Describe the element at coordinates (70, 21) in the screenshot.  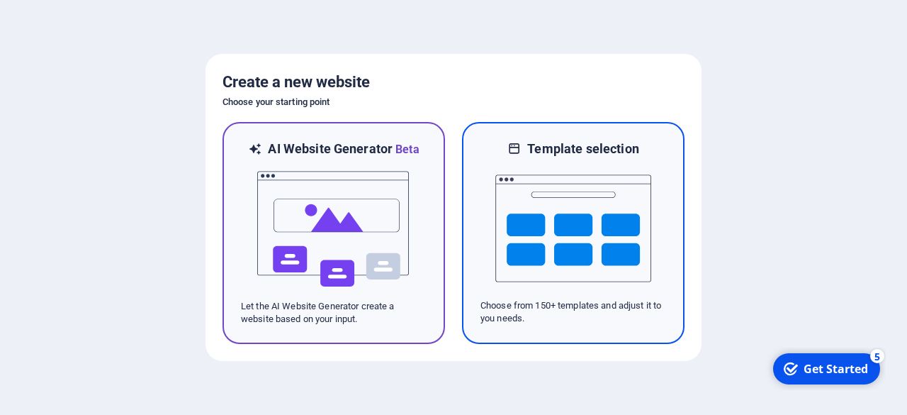
I see `div: Get Started` at that location.